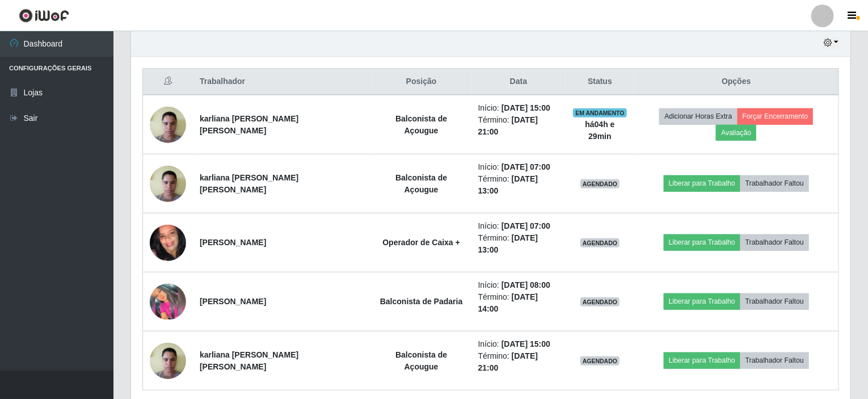 This screenshot has width=868, height=399. What do you see at coordinates (43, 16) in the screenshot?
I see `img: CoreUI Logo` at bounding box center [43, 16].